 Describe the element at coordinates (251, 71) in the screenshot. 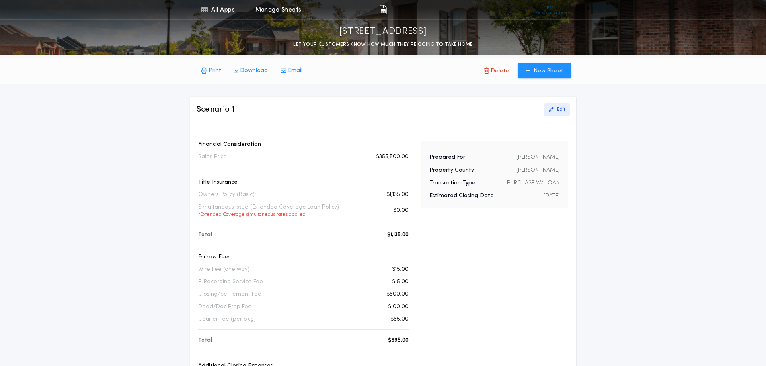

I see `button: Download` at that location.